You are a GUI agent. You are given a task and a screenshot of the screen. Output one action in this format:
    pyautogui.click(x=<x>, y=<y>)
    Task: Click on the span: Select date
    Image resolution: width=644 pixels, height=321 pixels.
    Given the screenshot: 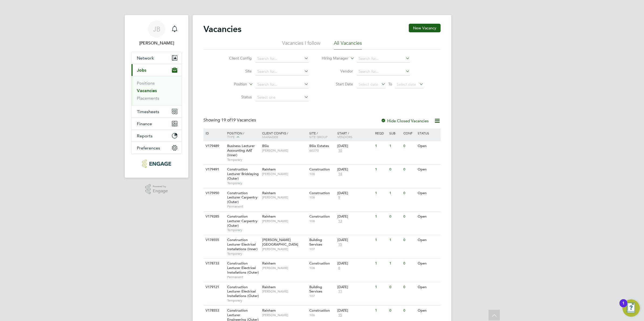 What is the action you would take?
    pyautogui.click(x=368, y=85)
    